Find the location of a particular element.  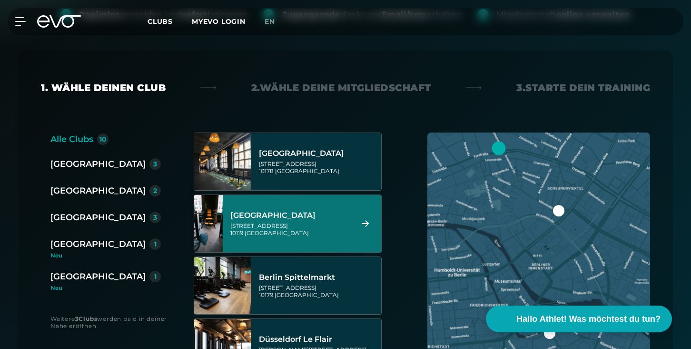

div: 2 is located at coordinates (155, 190).